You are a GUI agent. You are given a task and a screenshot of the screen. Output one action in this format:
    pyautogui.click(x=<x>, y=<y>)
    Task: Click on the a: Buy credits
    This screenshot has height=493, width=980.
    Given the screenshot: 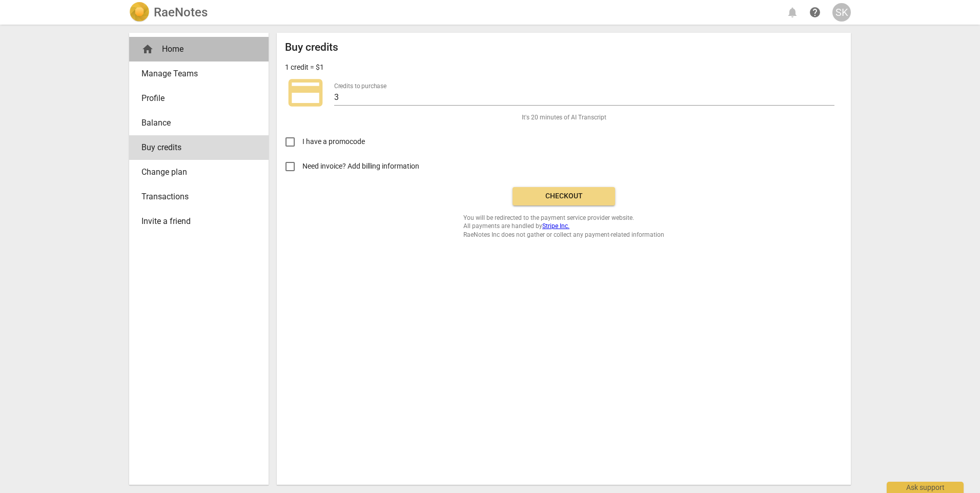 What is the action you would take?
    pyautogui.click(x=199, y=148)
    